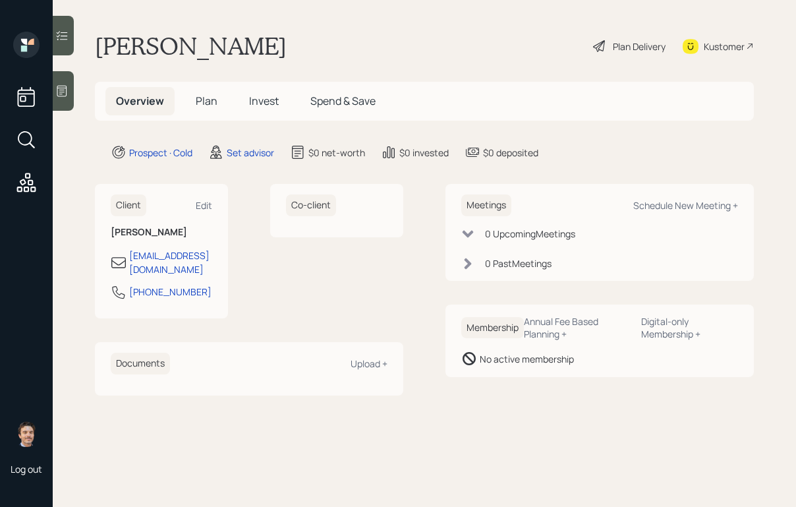 This screenshot has width=796, height=507. What do you see at coordinates (640, 46) in the screenshot?
I see `div: Plan Delivery` at bounding box center [640, 46].